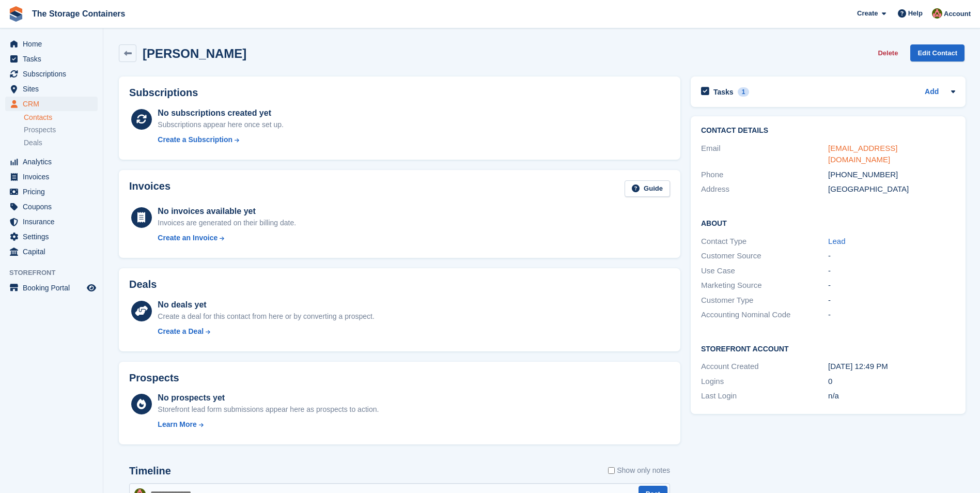 The height and width of the screenshot is (493, 980). What do you see at coordinates (266, 331) in the screenshot?
I see `a: Create a Deal` at bounding box center [266, 331].